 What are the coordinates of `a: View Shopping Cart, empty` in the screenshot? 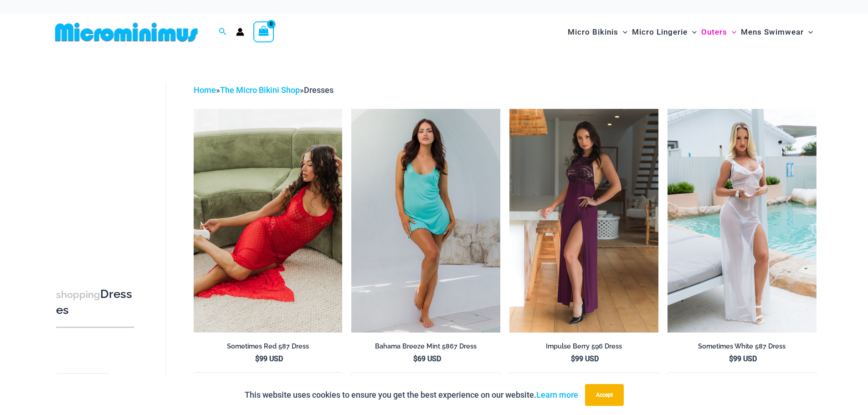 It's located at (264, 32).